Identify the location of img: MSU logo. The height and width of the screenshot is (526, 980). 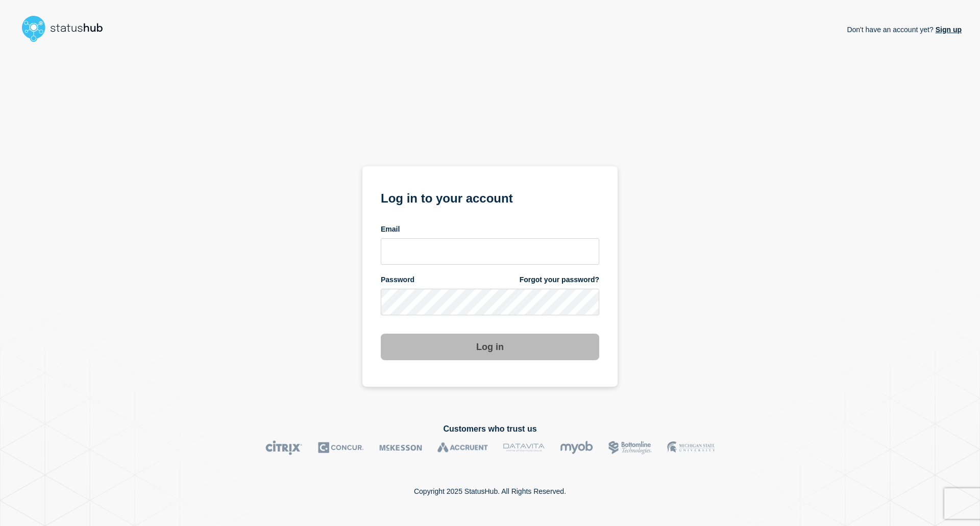
(690, 447).